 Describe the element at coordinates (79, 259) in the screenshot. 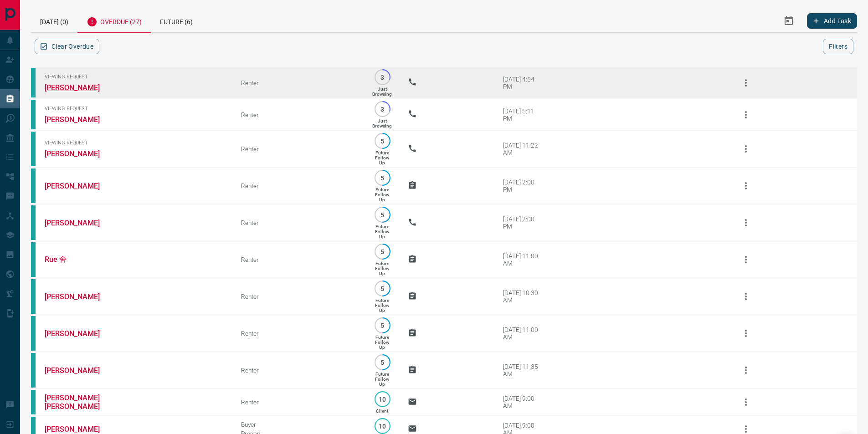

I see `a: Rue 舍` at that location.